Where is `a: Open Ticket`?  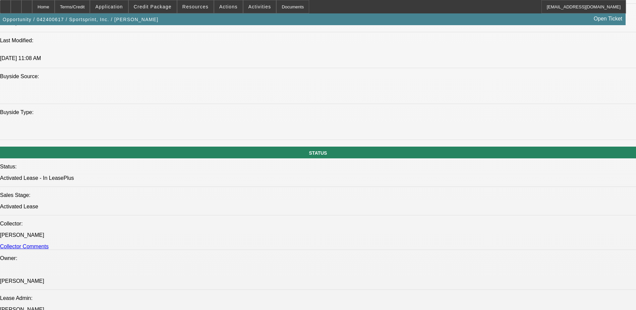 a: Open Ticket is located at coordinates (608, 19).